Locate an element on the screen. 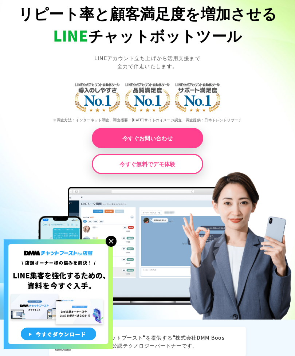 This screenshot has height=356, width=295. img: LINE公式アカウント自動化ツール導入のしやすさNo.1｜LINE公式アカウント自動化ツール品質満足度No.1｜LINE公式アカウント自動化ツールサポート満足度No.1 is located at coordinates (148, 95).